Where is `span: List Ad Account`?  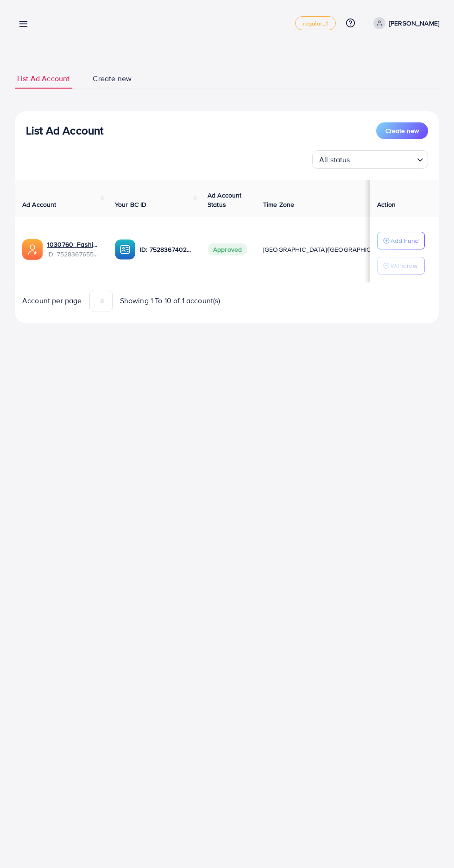 span: List Ad Account is located at coordinates (43, 78).